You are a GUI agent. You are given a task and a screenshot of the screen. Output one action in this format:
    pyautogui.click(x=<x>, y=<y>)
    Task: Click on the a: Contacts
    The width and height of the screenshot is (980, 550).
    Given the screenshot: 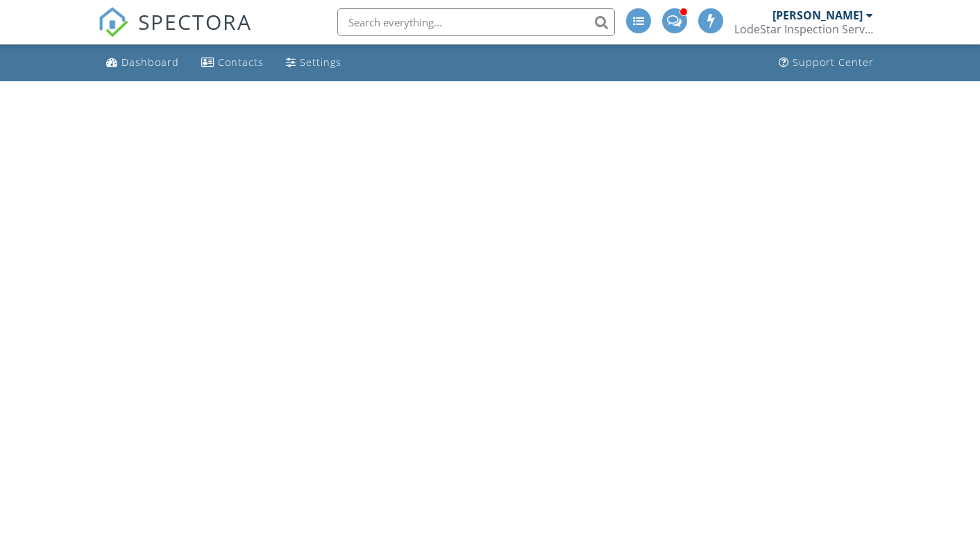 What is the action you would take?
    pyautogui.click(x=232, y=63)
    